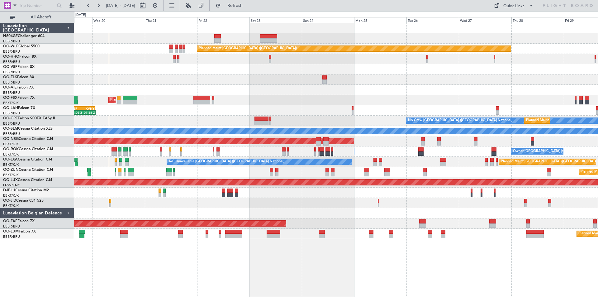 The height and width of the screenshot is (297, 598). What do you see at coordinates (485, 20) in the screenshot?
I see `div: Wed 27` at bounding box center [485, 20].